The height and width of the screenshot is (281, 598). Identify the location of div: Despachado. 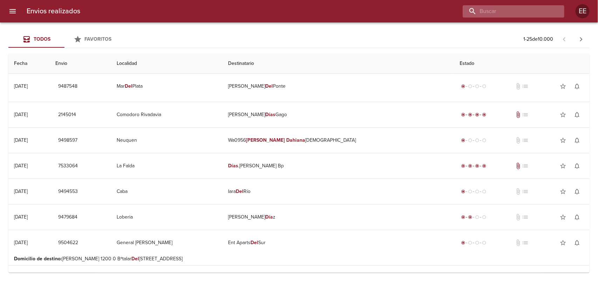
(473, 217).